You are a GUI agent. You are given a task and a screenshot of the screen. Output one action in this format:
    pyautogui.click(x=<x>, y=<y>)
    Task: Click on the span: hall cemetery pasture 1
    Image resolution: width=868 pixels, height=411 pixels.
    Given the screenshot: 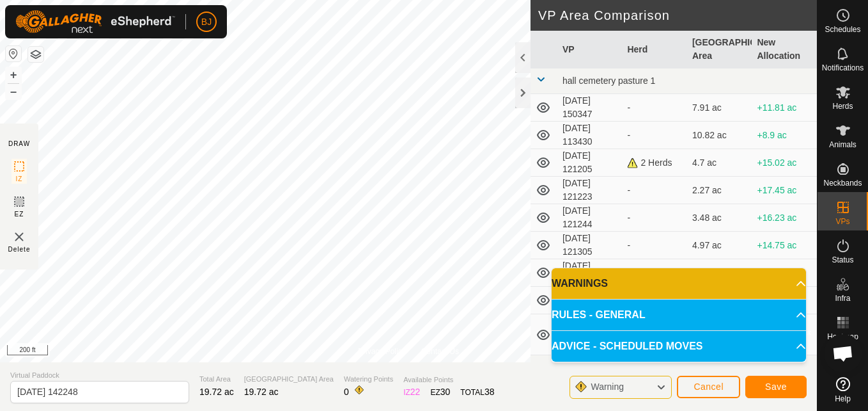 What is the action you would take?
    pyautogui.click(x=609, y=80)
    